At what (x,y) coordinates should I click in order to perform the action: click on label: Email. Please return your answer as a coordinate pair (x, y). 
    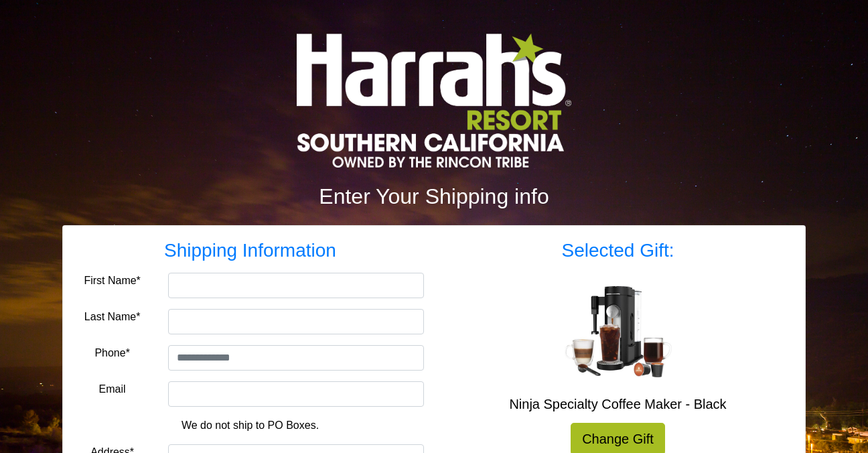
    Looking at the image, I should click on (113, 389).